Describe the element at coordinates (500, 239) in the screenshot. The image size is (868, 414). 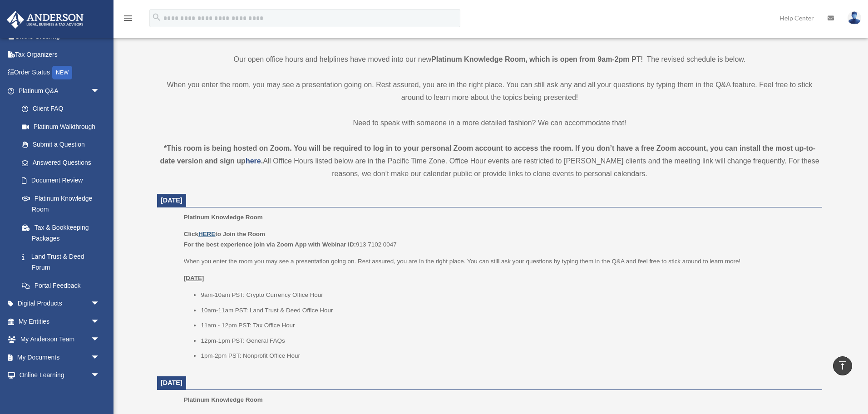
I see `p: 913 7102 0047` at that location.